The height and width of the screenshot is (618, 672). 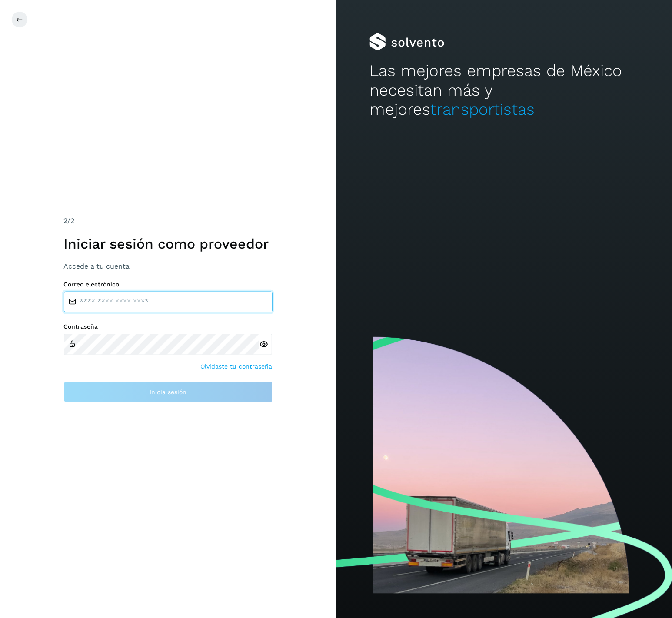 What do you see at coordinates (482, 109) in the screenshot?
I see `span: transportistas` at bounding box center [482, 109].